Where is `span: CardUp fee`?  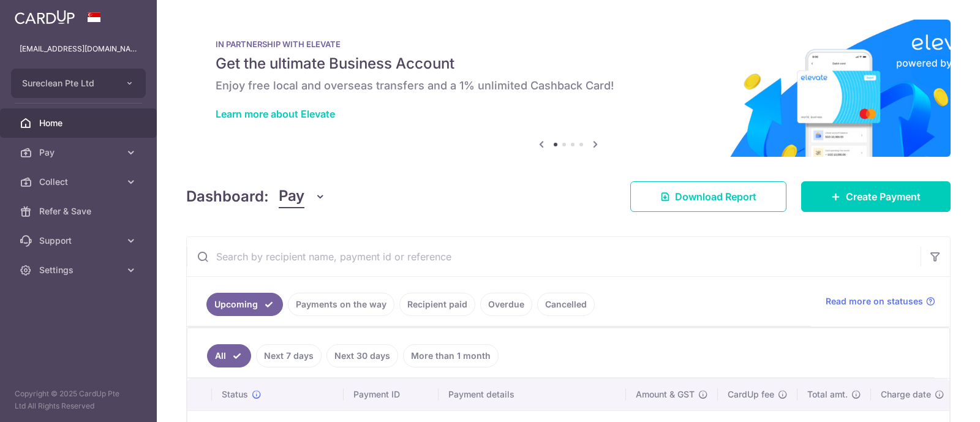 span: CardUp fee is located at coordinates (751, 394).